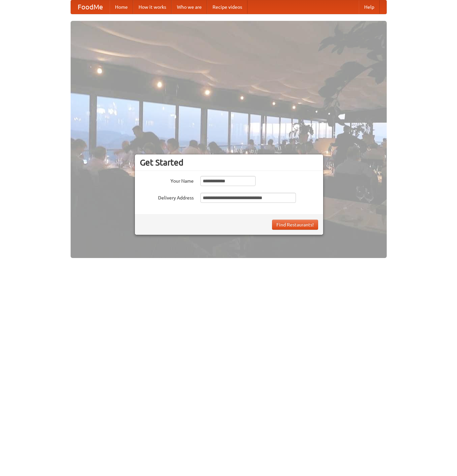 This screenshot has height=476, width=457. What do you see at coordinates (228, 7) in the screenshot?
I see `a: Recipe videos` at bounding box center [228, 7].